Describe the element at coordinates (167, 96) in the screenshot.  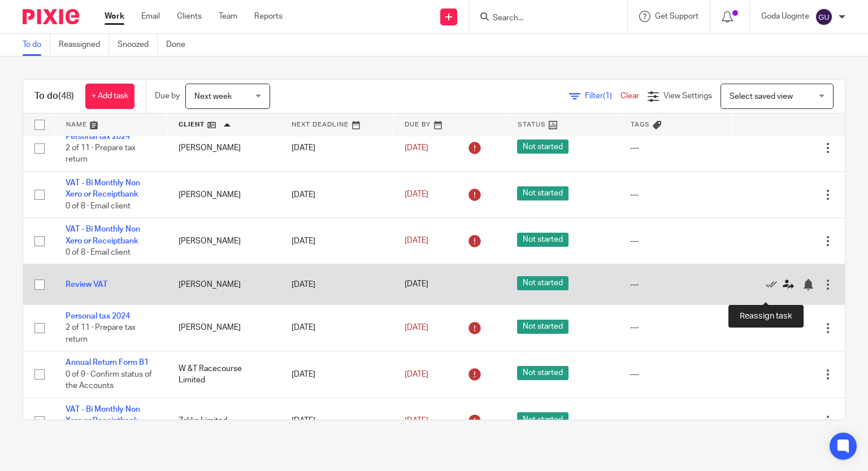
I see `p: Due by` at that location.